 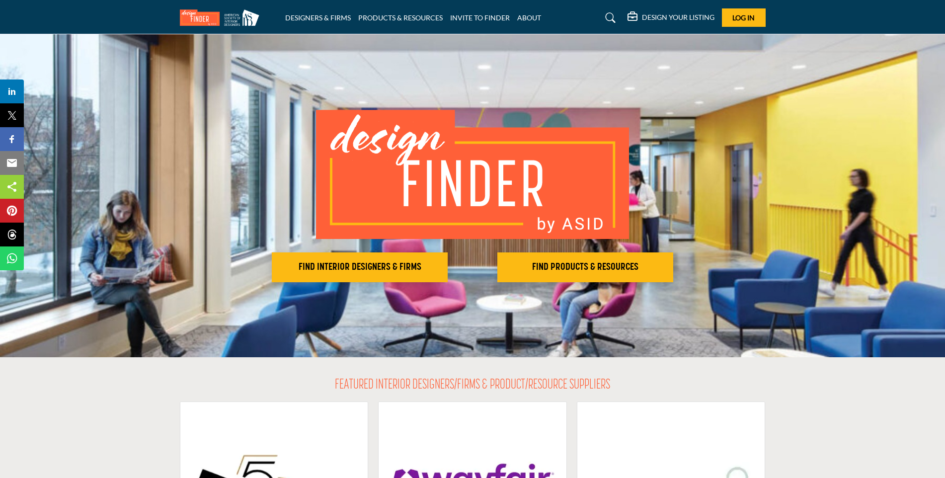 I want to click on h2: FEATURED INTERIOR DESIGNERS/FIRMS & PRODUCT/RESOURCE SUPPLIERS, so click(x=472, y=385).